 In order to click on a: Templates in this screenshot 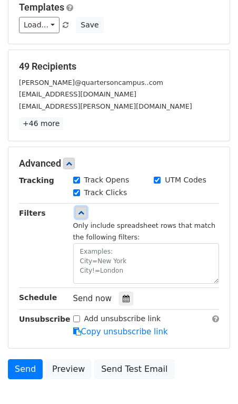, I will do `click(42, 7)`.